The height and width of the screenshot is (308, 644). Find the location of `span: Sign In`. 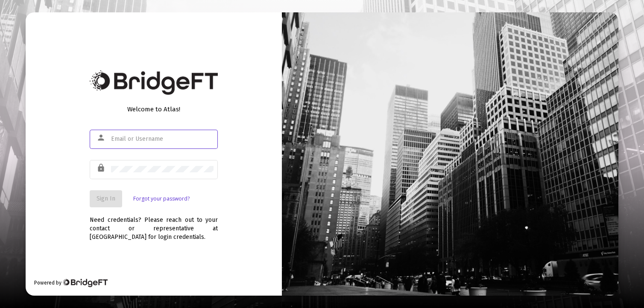

span: Sign In is located at coordinates (106, 199).